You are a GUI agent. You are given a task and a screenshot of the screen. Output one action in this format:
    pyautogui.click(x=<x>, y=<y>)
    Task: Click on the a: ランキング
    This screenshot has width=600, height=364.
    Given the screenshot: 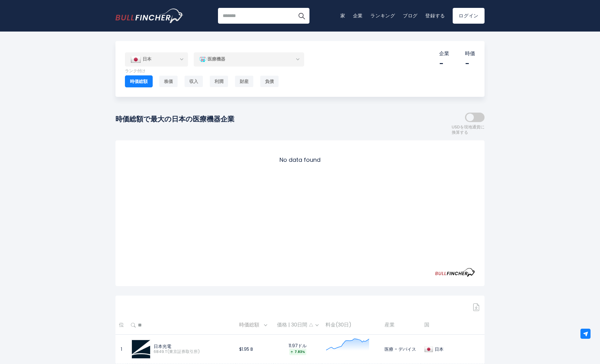 What is the action you would take?
    pyautogui.click(x=383, y=15)
    